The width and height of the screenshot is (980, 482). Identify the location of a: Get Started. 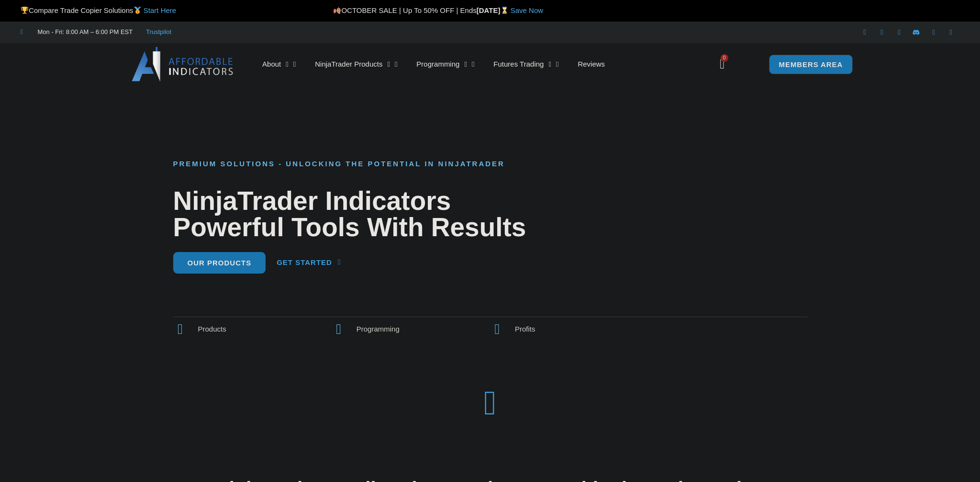
(309, 263).